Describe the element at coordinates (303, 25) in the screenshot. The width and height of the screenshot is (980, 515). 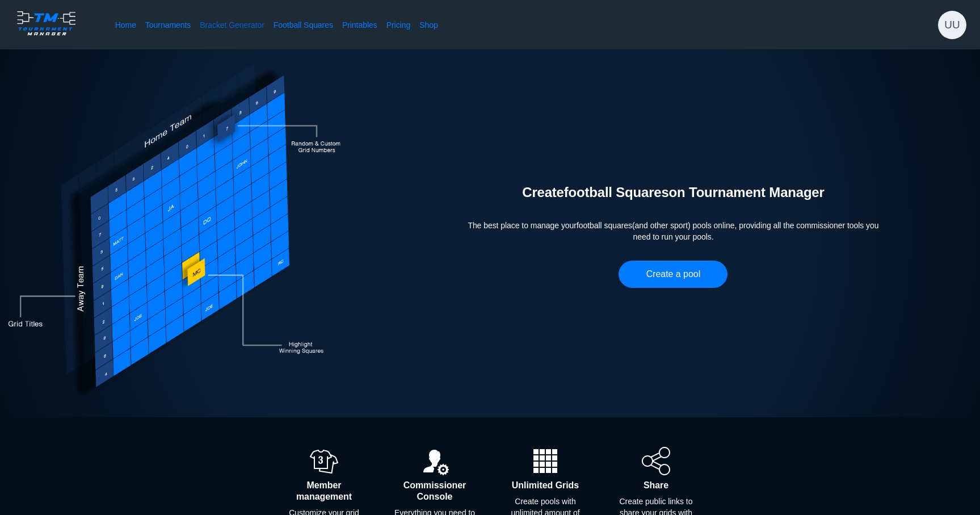
I see `a: Football Squares` at that location.